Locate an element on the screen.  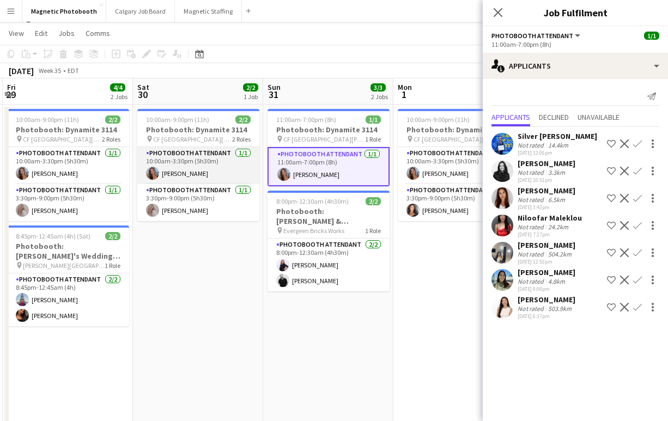
span: Evergeen Bricks Works is located at coordinates (314, 230).